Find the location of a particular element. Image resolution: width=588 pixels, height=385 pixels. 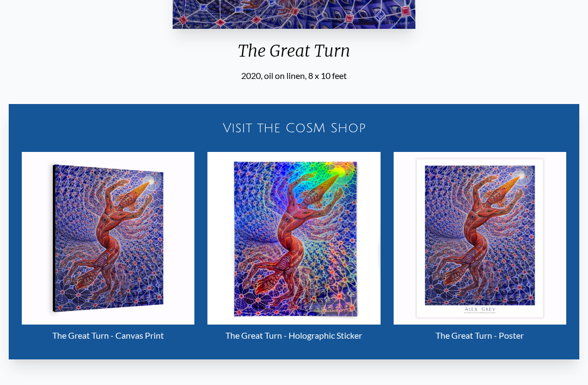

div: The Great Turn - Poster is located at coordinates (480, 335).